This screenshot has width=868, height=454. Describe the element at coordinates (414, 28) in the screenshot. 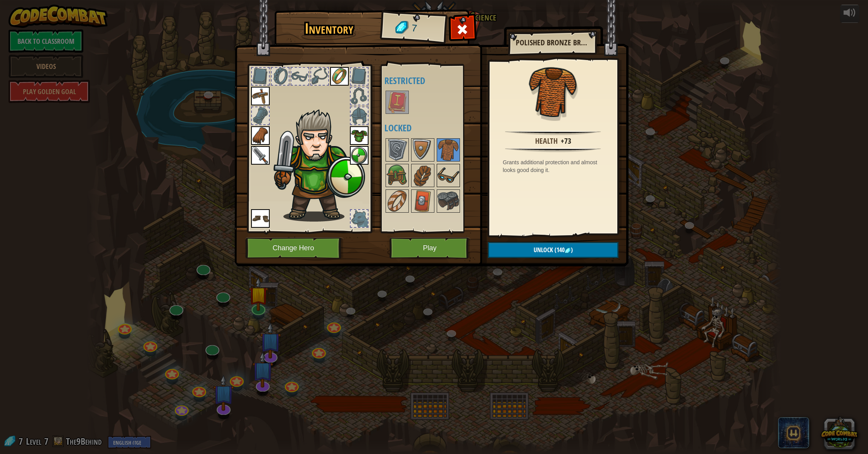

I see `span: 7` at that location.